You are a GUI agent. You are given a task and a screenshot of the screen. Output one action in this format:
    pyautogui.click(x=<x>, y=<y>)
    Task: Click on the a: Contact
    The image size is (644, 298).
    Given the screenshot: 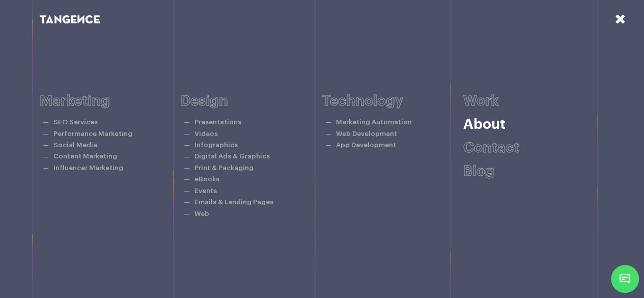 What is the action you would take?
    pyautogui.click(x=491, y=148)
    